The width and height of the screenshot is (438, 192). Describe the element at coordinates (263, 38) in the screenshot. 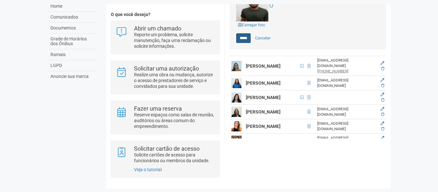

I see `a: Cancelar` at that location.